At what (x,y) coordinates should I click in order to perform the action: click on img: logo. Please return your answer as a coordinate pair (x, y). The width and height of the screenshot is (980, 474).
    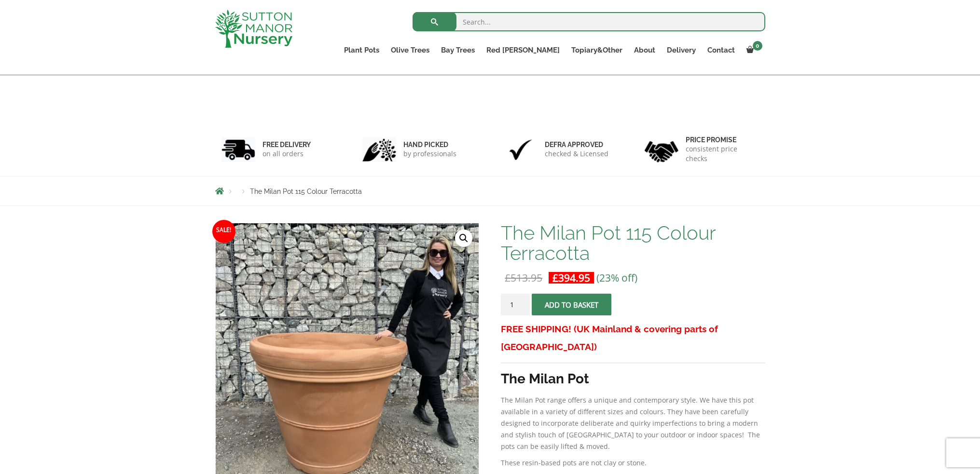
    Looking at the image, I should click on (253, 28).